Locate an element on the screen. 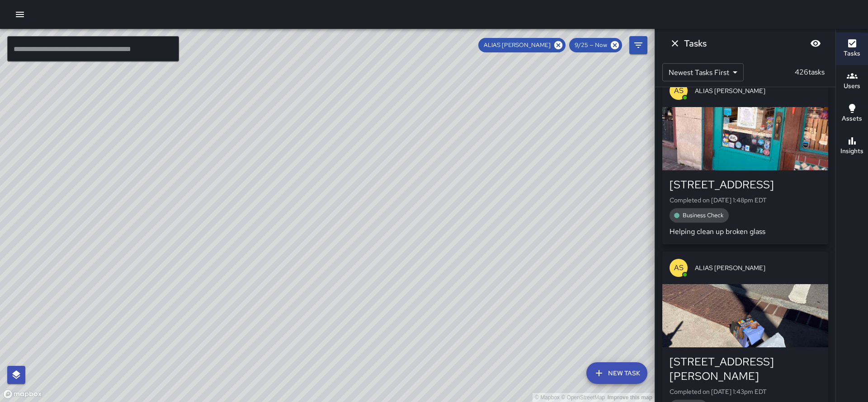 This screenshot has height=402, width=868. p: Helping clean up broken glass is located at coordinates (745, 232).